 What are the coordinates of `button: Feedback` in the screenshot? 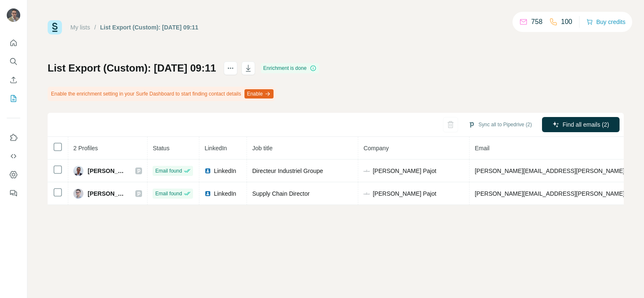 It's located at (14, 193).